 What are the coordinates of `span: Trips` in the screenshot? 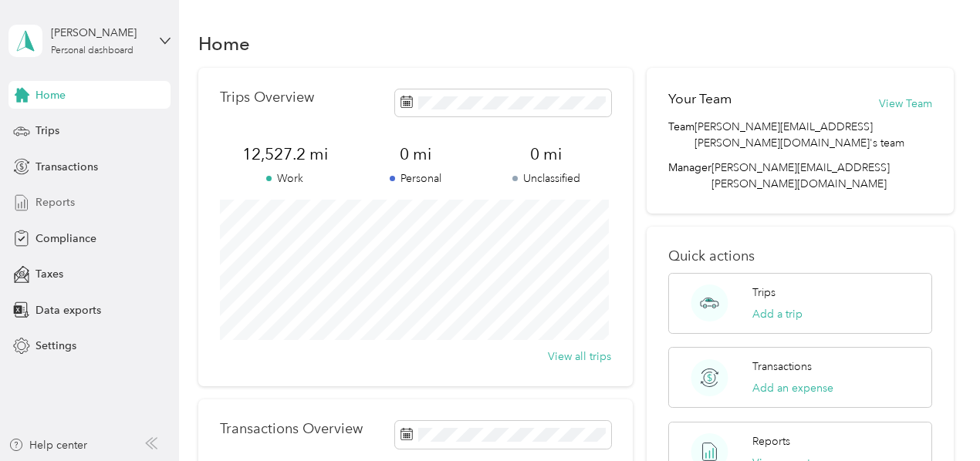 It's located at (47, 130).